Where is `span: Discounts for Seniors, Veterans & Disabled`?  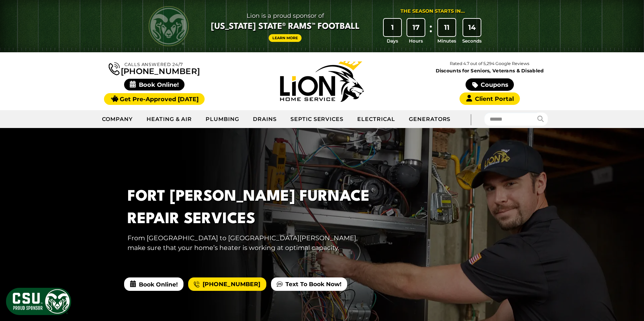 span: Discounts for Seniors, Veterans & Disabled is located at coordinates (490, 71).